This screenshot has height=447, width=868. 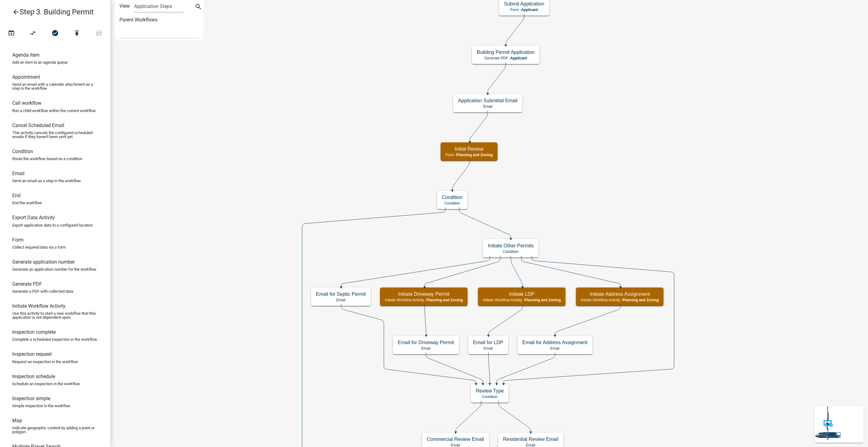 What do you see at coordinates (54, 339) in the screenshot?
I see `p: Complete a scheduled inspection in the workflow` at bounding box center [54, 339].